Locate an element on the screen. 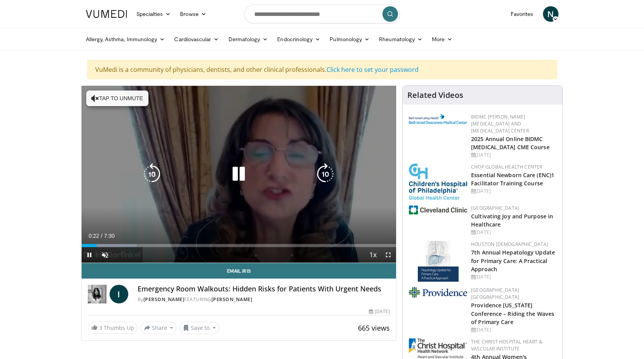  a: Favorites is located at coordinates (522, 14).